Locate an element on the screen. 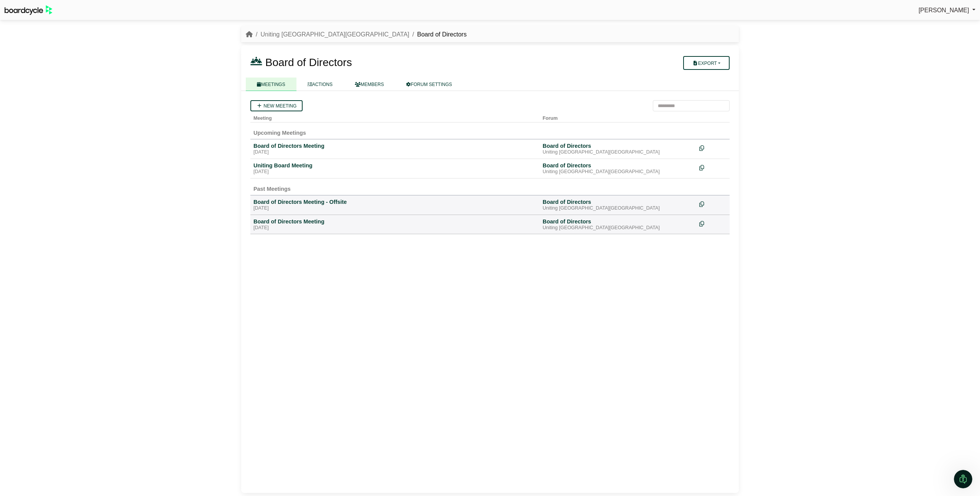 The width and height of the screenshot is (980, 496). th: Forum is located at coordinates (618, 116).